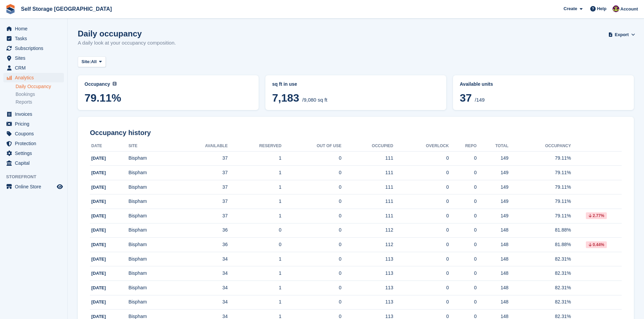 This screenshot has height=319, width=644. What do you see at coordinates (60, 187) in the screenshot?
I see `a: Preview store` at bounding box center [60, 187].